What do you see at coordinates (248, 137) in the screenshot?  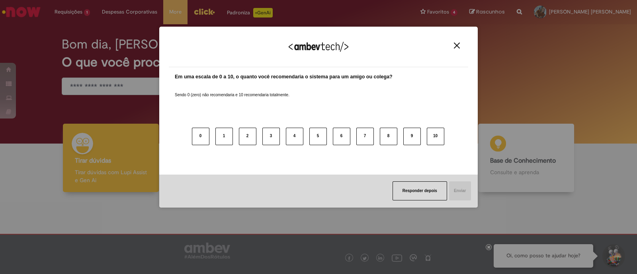 I see `button: 2` at bounding box center [248, 137].